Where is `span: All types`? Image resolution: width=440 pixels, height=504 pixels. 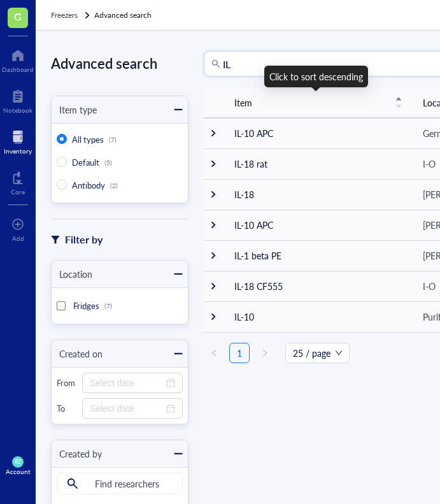
span: All types is located at coordinates (88, 139).